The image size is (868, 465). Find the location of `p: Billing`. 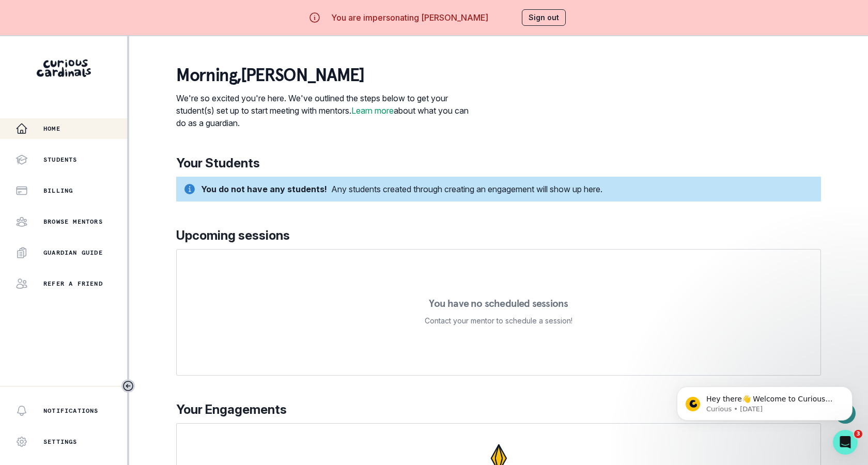

p: Billing is located at coordinates (58, 191).